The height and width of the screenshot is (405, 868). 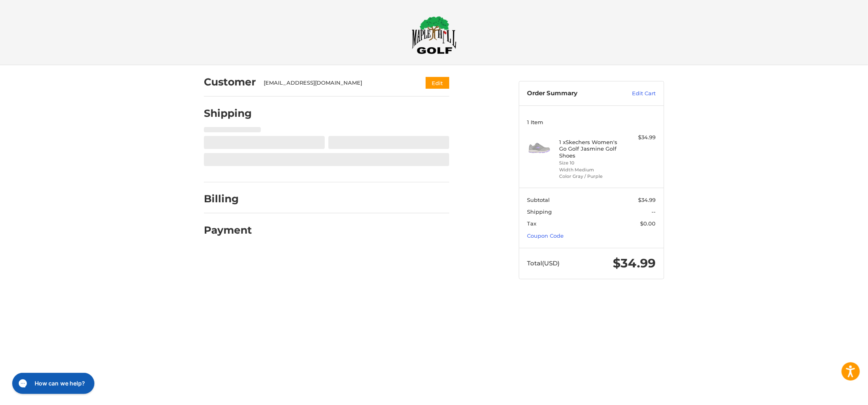 I want to click on span: Shipping, so click(x=540, y=211).